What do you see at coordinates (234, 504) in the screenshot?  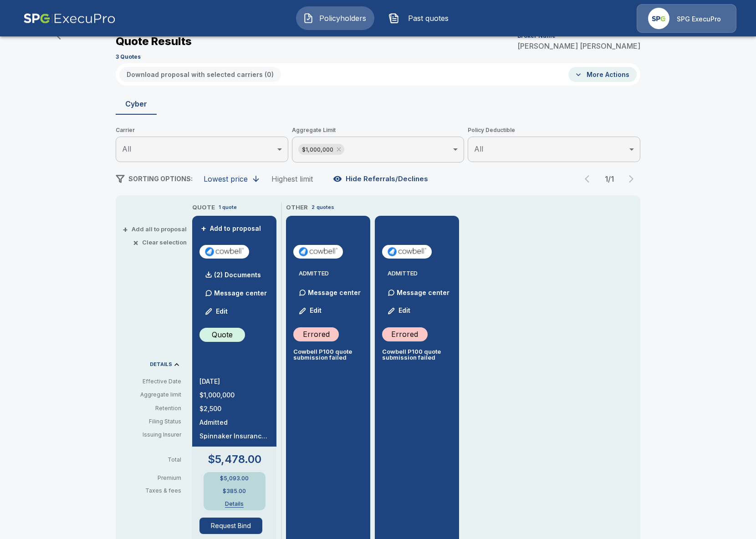 I see `button: Details` at bounding box center [234, 504].